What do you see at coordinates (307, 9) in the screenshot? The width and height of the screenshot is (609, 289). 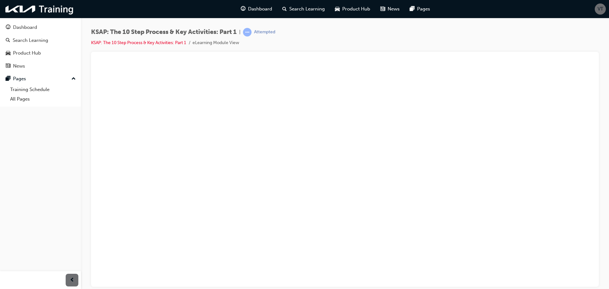 I see `span: Search Learning` at bounding box center [307, 9].